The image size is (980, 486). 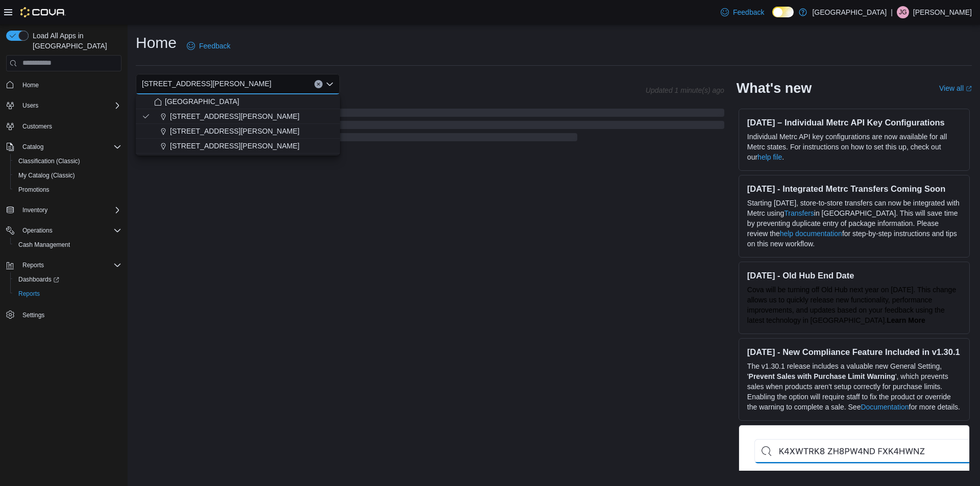 What do you see at coordinates (799, 213) in the screenshot?
I see `a: Transfers` at bounding box center [799, 213].